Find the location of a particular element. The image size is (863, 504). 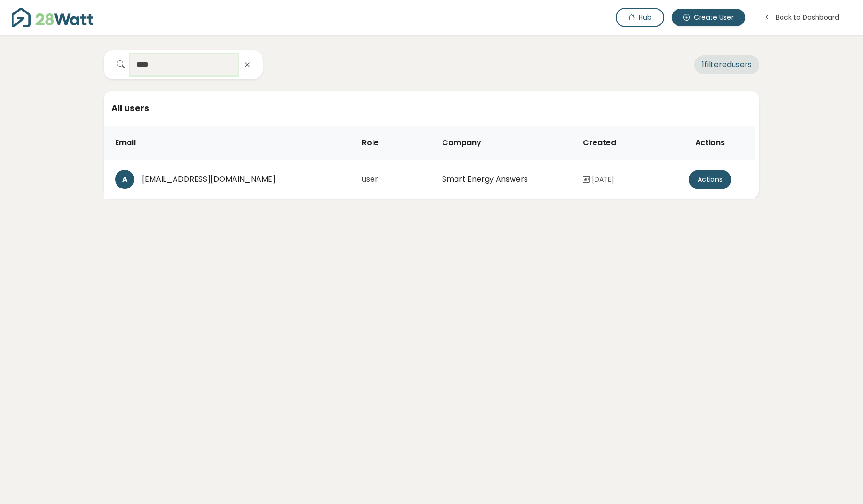

div: A is located at coordinates (125, 179).